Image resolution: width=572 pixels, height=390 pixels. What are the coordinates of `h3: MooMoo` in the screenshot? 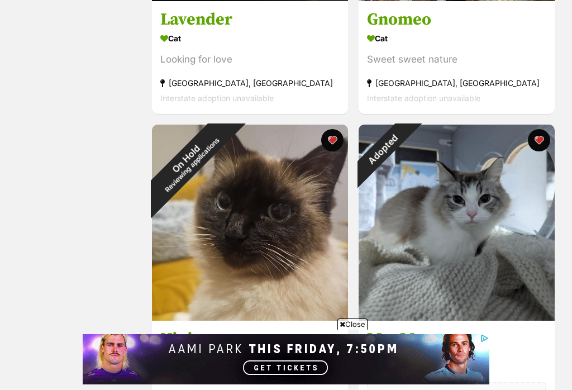 It's located at (456, 339).